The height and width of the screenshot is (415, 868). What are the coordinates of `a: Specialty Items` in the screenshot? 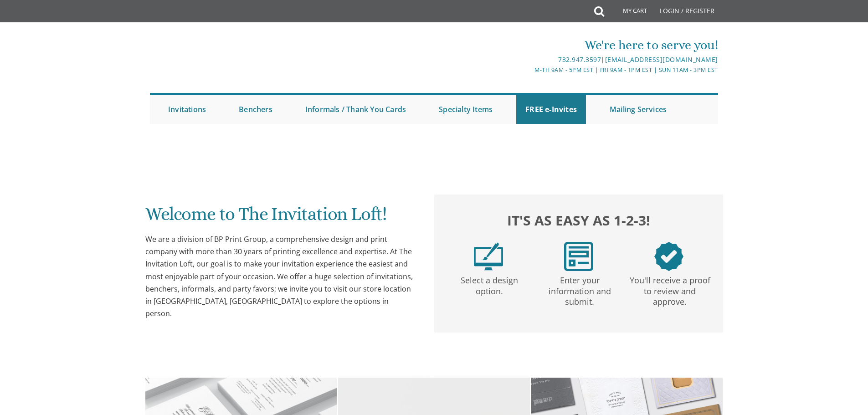 It's located at (466, 109).